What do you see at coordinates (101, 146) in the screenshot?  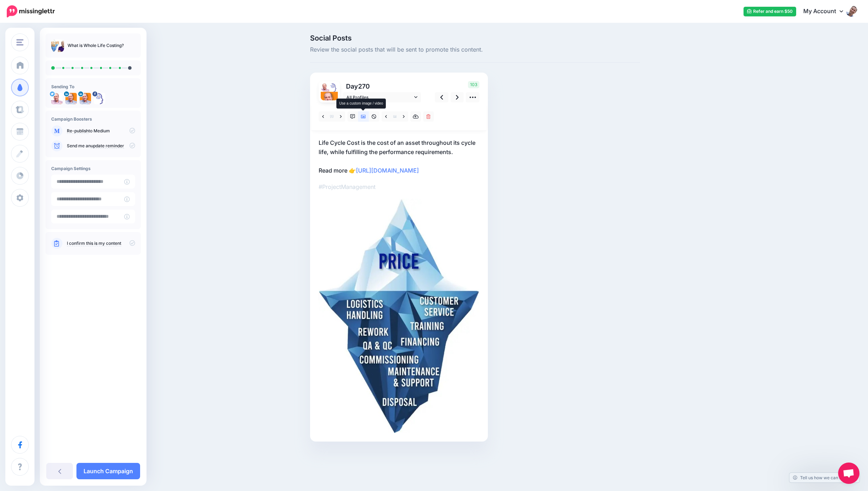 I see `p: Send me an` at bounding box center [101, 146].